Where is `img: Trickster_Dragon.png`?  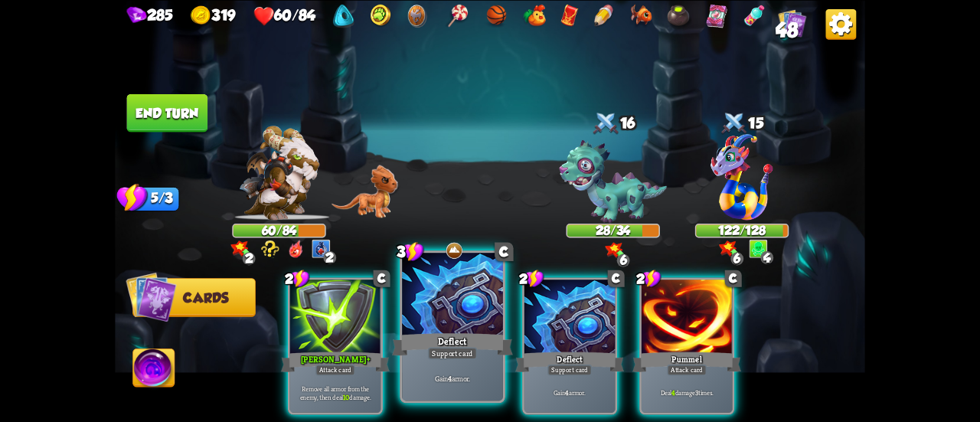 img: Trickster_Dragon.png is located at coordinates (741, 176).